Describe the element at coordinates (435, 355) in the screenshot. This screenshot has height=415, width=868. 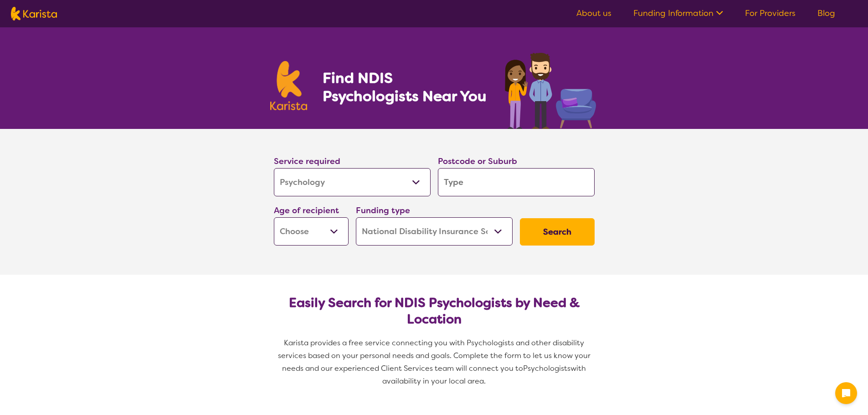
I see `span: Karista provides a free service connecting you with Psychologists and other disability services b...` at that location.